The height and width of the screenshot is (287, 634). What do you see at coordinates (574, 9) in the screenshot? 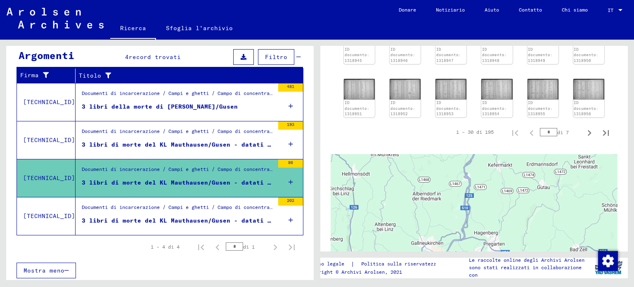
I see `font: Chi siamo` at bounding box center [574, 9].